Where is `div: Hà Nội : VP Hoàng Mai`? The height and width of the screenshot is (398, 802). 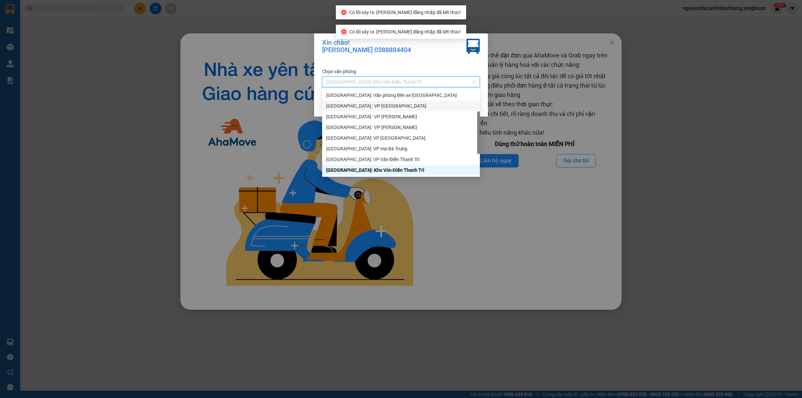 div: Hà Nội : VP Hoàng Mai is located at coordinates (401, 117).